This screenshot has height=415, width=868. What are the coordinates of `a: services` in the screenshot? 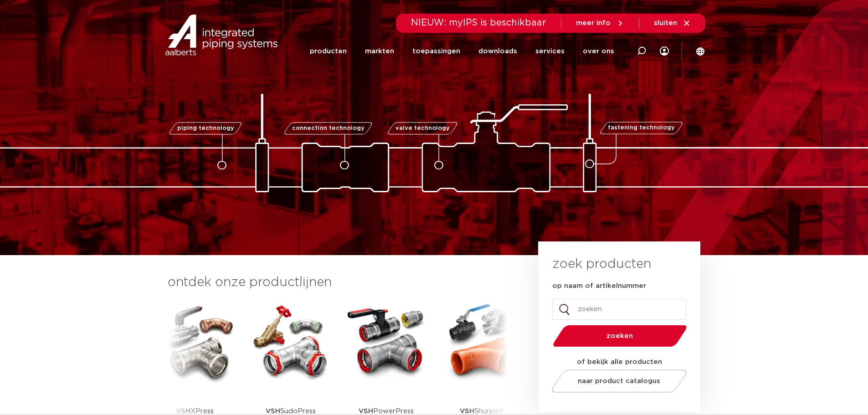 It's located at (550, 51).